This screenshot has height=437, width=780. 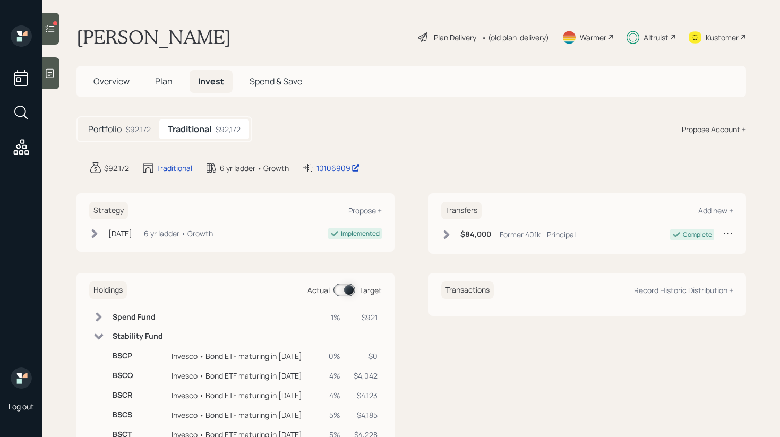 What do you see at coordinates (697, 235) in the screenshot?
I see `div: Complete` at bounding box center [697, 235].